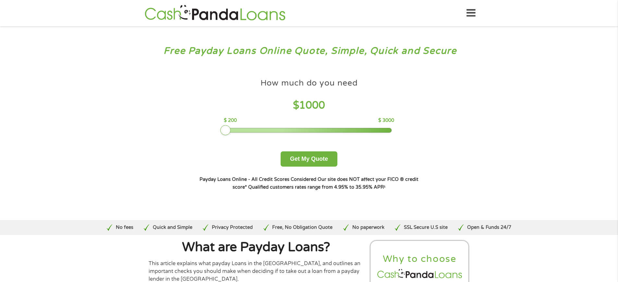 This screenshot has height=282, width=618. I want to click on p: $ 200, so click(230, 121).